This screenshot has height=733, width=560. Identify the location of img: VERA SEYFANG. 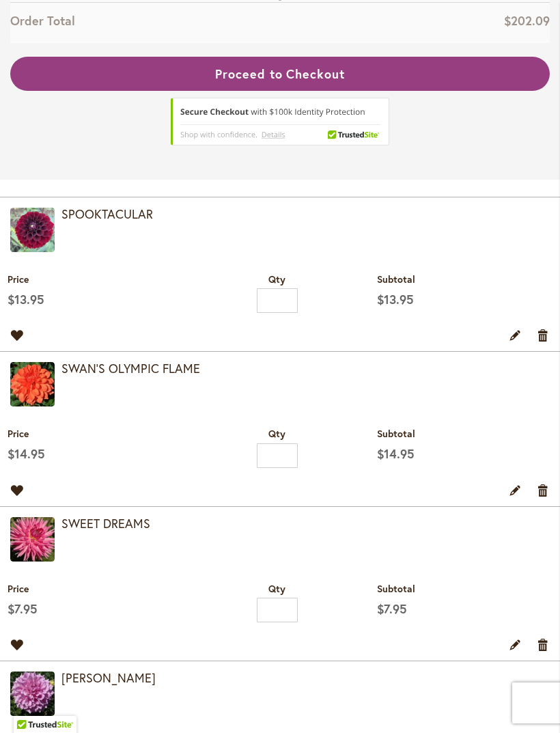
(32, 694).